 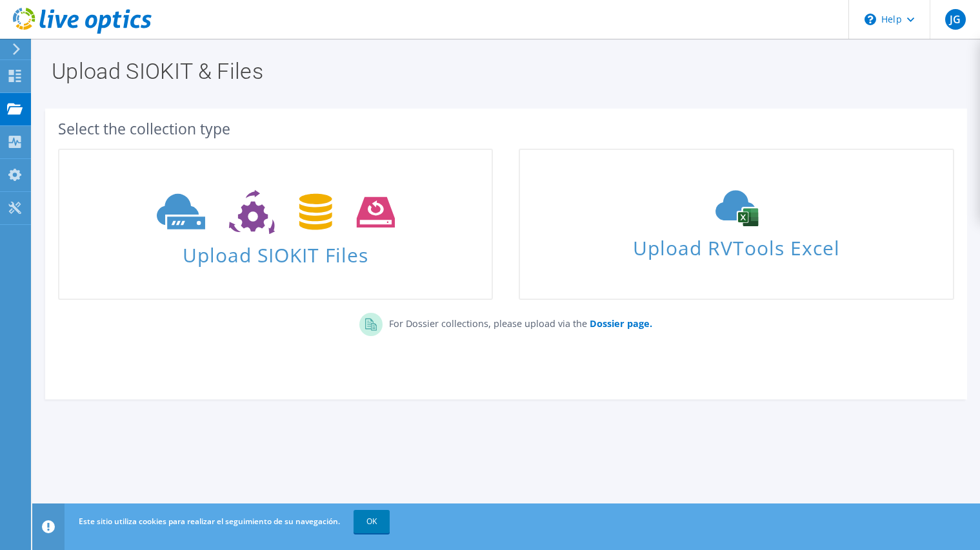 I want to click on a: Upload RVTools Excel, so click(x=737, y=224).